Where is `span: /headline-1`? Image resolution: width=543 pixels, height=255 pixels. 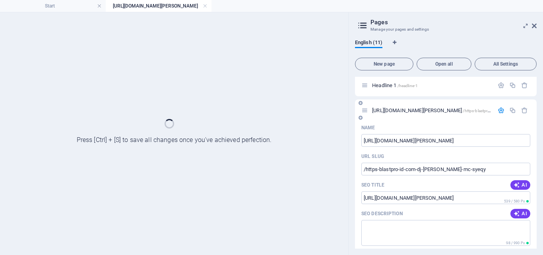
span: /headline-1 is located at coordinates (408, 85).